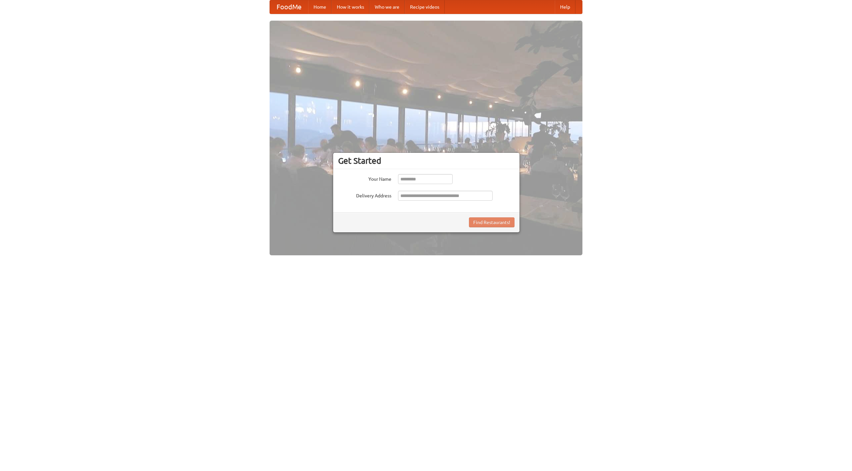 This screenshot has height=471, width=852. Describe the element at coordinates (492, 222) in the screenshot. I see `button: Find Restaurants!` at that location.